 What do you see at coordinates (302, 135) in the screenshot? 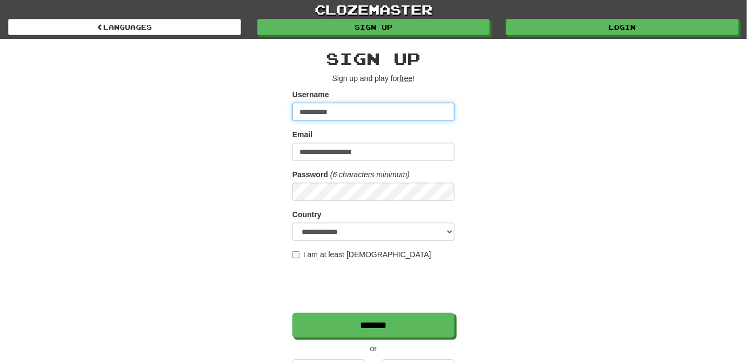
I see `label: Email` at bounding box center [302, 135].